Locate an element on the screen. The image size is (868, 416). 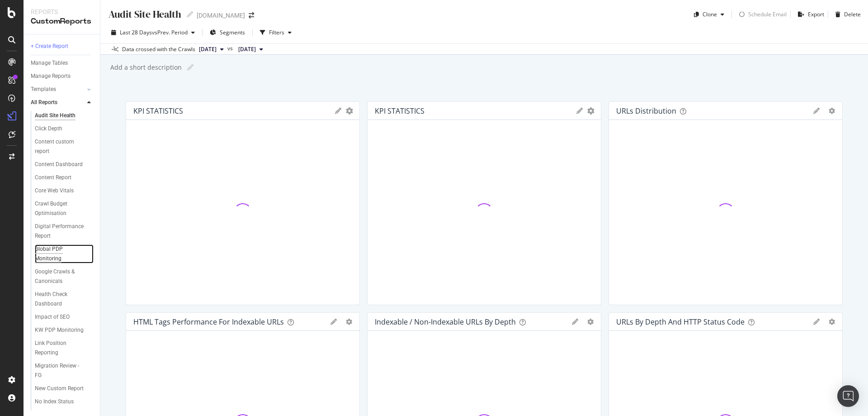
a: Link Position Reporting is located at coordinates (64, 348).